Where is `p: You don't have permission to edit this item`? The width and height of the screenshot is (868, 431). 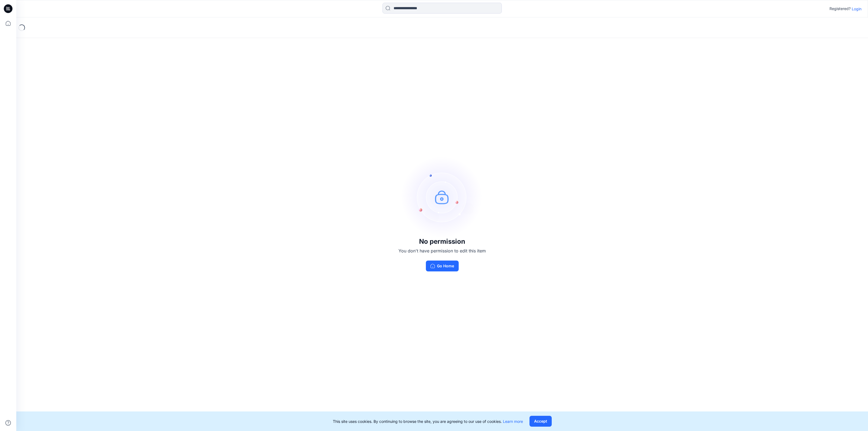 p: You don't have permission to edit this item is located at coordinates (442, 251).